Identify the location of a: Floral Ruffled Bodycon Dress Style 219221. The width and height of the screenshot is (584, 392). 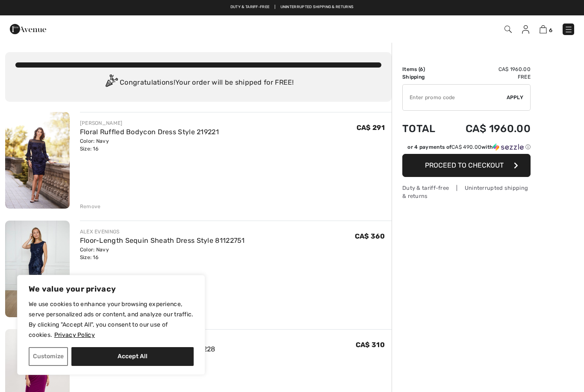
(149, 131).